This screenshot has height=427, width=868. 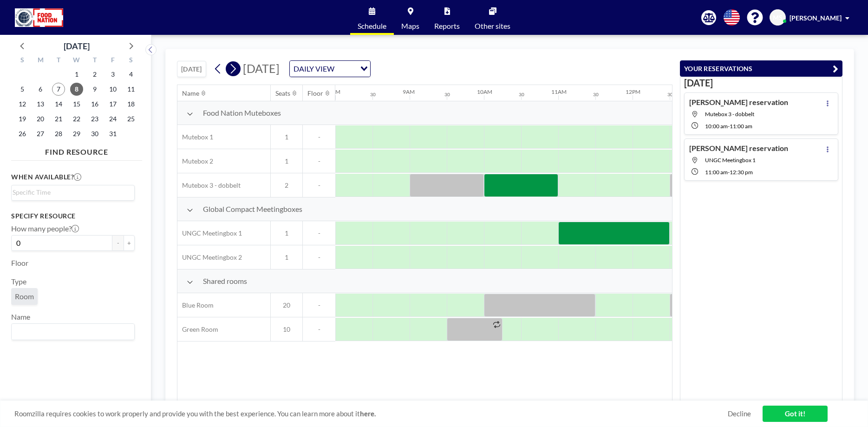 I want to click on span: Saturday, October 25, 2025, so click(x=131, y=119).